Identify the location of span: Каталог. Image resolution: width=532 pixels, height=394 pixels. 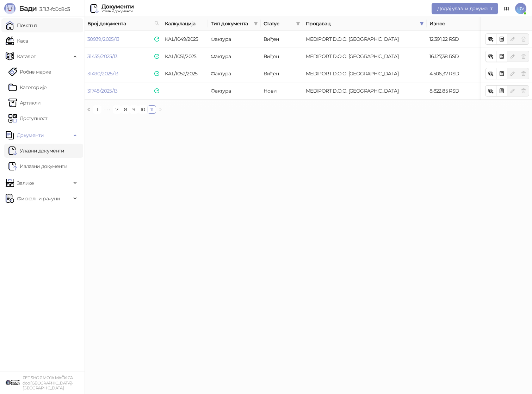
(26, 56).